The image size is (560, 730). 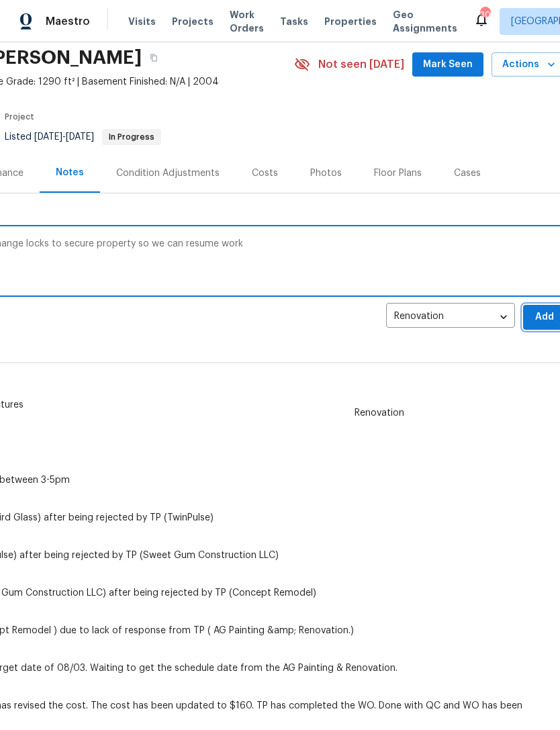 I want to click on span: Geo Assignments, so click(x=425, y=21).